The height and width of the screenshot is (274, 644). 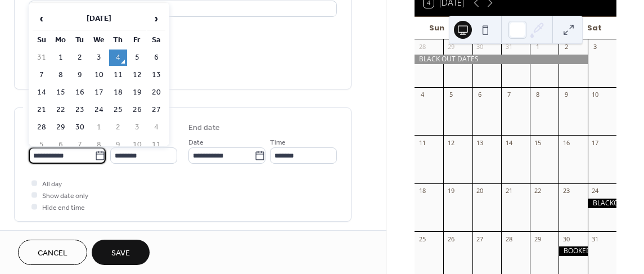 What do you see at coordinates (480, 143) in the screenshot?
I see `div: 13` at bounding box center [480, 143].